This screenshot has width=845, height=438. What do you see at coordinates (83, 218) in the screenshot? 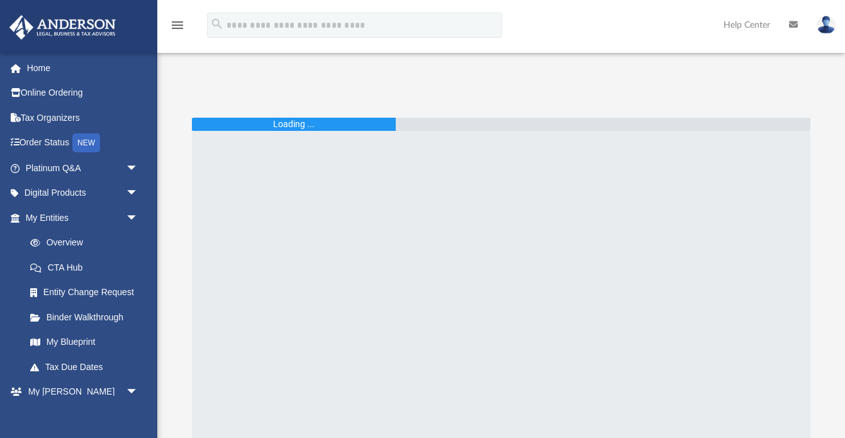
I see `a: My Entitiesarrow_drop_down` at bounding box center [83, 218].